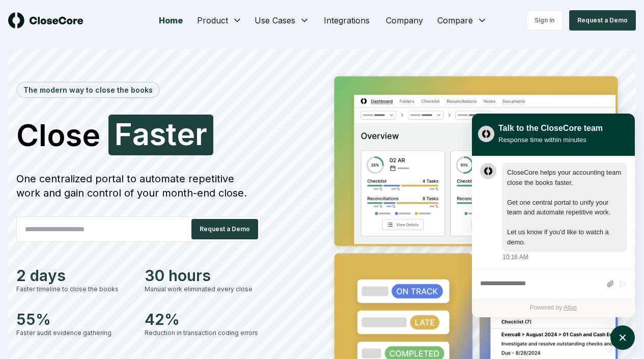 Image resolution: width=644 pixels, height=359 pixels. What do you see at coordinates (74, 333) in the screenshot?
I see `div: Faster audit evidence gathering` at bounding box center [74, 333].